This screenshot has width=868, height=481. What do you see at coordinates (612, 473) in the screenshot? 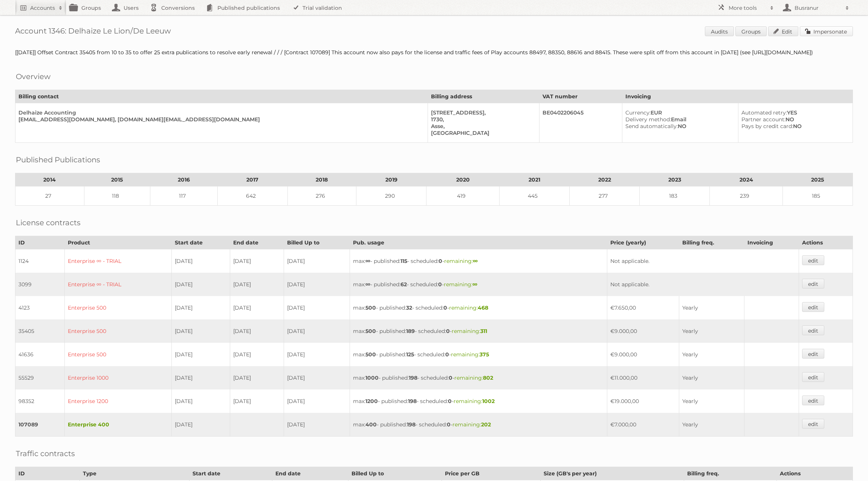
I see `th: Size (GB's per year)` at bounding box center [612, 473].